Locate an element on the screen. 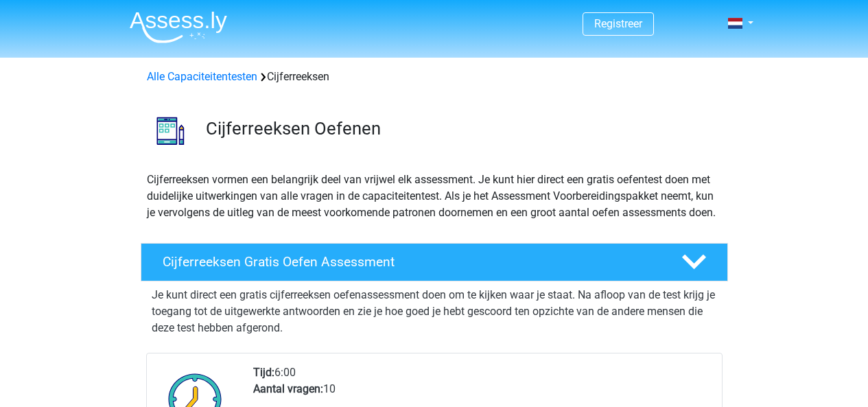 Image resolution: width=868 pixels, height=407 pixels. p: Je kunt direct een gratis cijferreeksen oefenassessment doen om te kijken waar je staat. Na afloo... is located at coordinates (434, 312).